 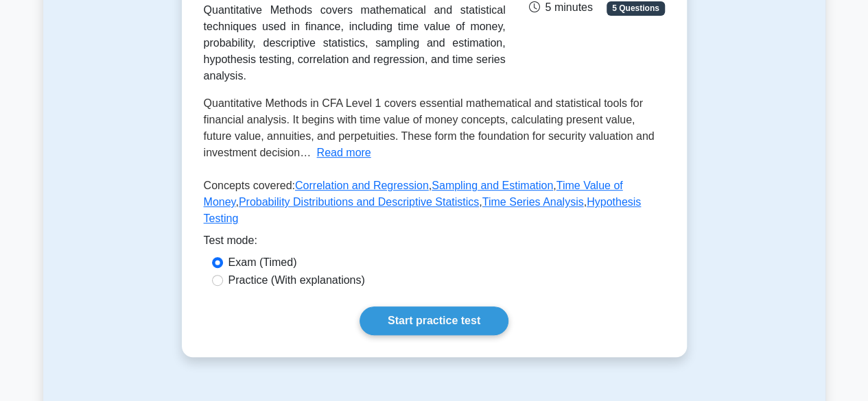 I want to click on a: Time Series Analysis, so click(x=533, y=201).